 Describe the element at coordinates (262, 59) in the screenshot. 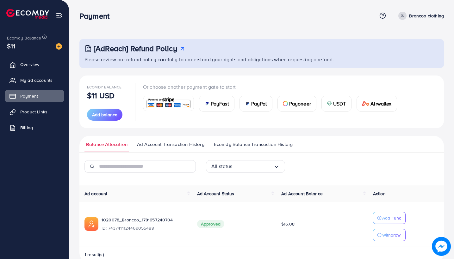

I see `p: Please review our refund policy carefully to understand your rights and obligations when requesti...` at that location.